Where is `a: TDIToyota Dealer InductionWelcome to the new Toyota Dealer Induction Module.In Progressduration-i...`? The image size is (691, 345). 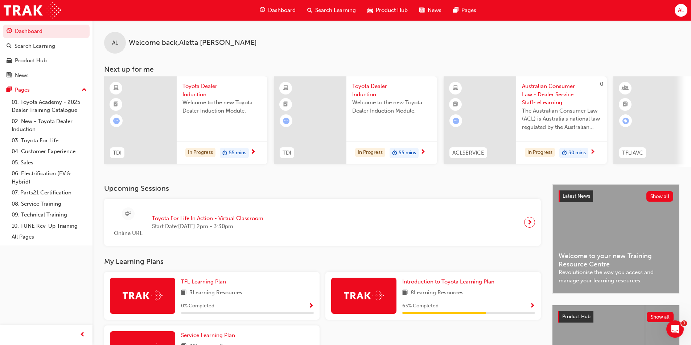 a: TDIToyota Dealer InductionWelcome to the new Toyota Dealer Induction Module.In Progressduration-i... is located at coordinates (355, 120).